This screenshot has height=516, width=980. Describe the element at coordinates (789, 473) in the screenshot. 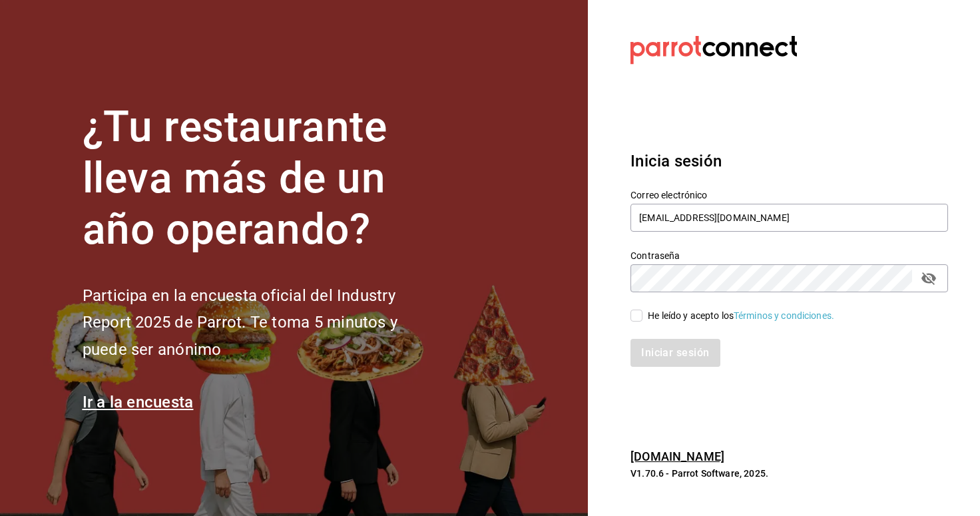

I see `p: V1.70.6 - Parrot Software, 2025.` at that location.